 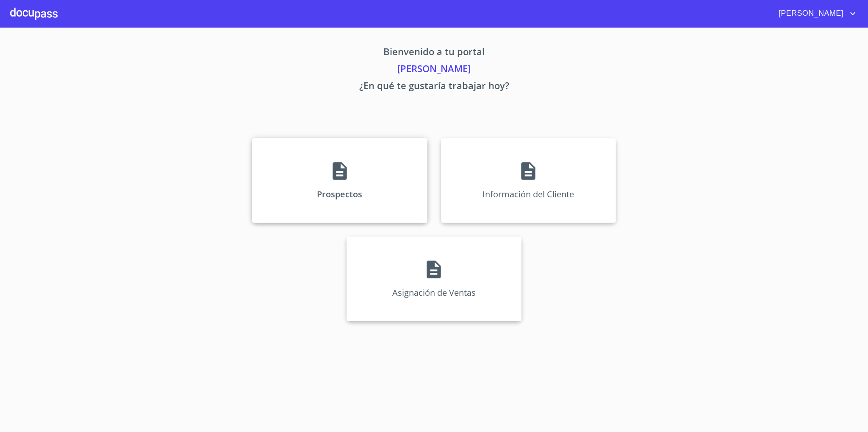 I want to click on p: Prospectos, so click(x=339, y=194).